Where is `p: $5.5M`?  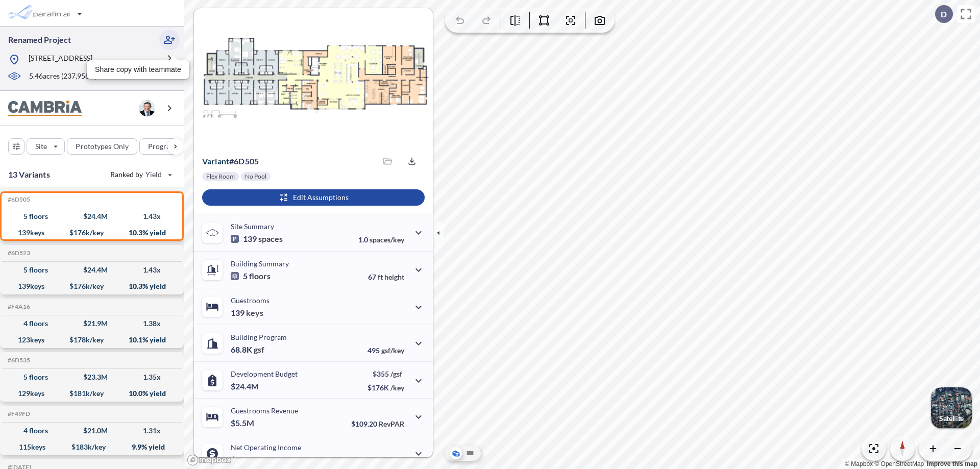 p: $5.5M is located at coordinates (243, 424).